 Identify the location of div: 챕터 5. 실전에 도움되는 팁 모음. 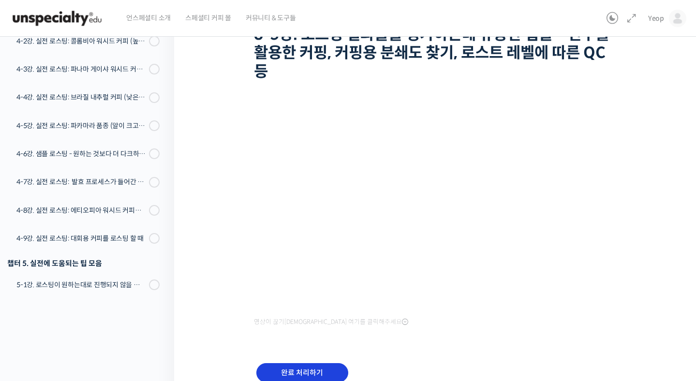
(83, 263).